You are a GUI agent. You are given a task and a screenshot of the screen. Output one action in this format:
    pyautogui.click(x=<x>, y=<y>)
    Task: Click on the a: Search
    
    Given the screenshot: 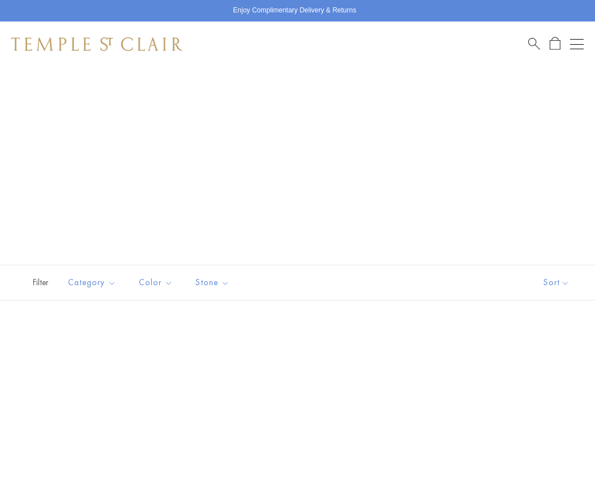 What is the action you would take?
    pyautogui.click(x=533, y=44)
    